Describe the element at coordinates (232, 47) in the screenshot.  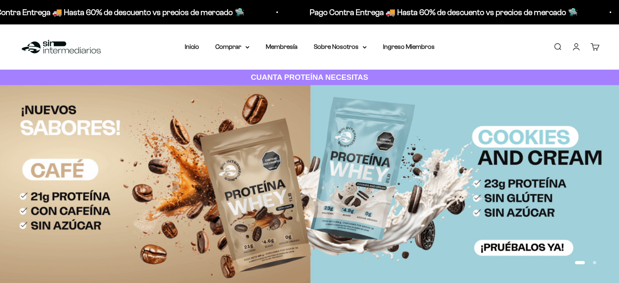
I see `summary: Comprar` at that location.